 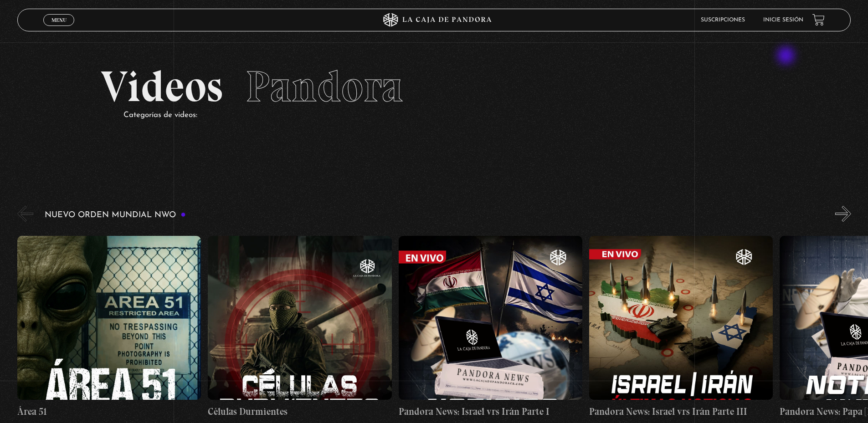 I want to click on h4: Pandora News: Israel vrs Irán Parte III, so click(x=681, y=411).